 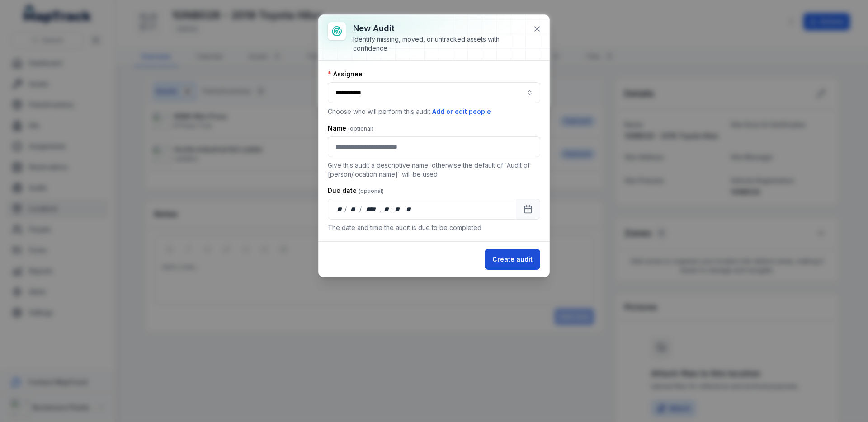 I want to click on div: year,, so click(x=371, y=209).